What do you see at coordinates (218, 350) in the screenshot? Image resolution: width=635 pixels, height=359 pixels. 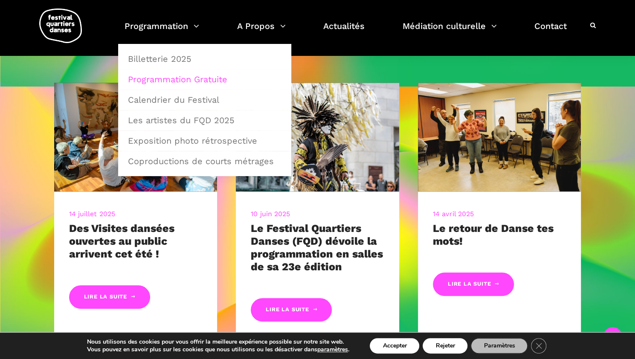 I see `p: Vous pouvez en savoir plus sur les cookies que nous utilisons ou les désactiver dans .` at bounding box center [218, 350].